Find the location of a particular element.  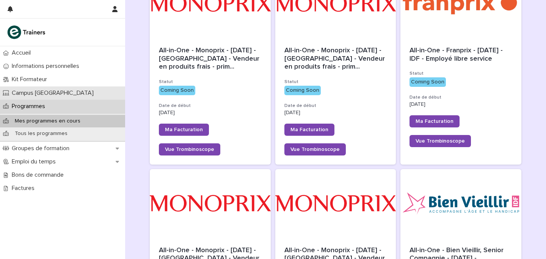

div: All-in-One - Monoprix - 25 - Octobre 2025 - Île-de-France - Vendeur en produits frais - primeur, ... is located at coordinates (335, 59).